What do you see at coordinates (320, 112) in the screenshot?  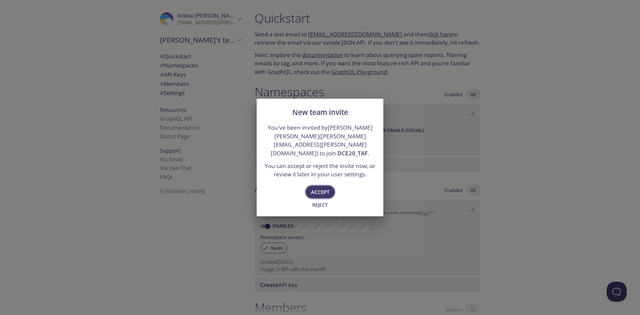 I see `span: New team invite` at bounding box center [320, 112].